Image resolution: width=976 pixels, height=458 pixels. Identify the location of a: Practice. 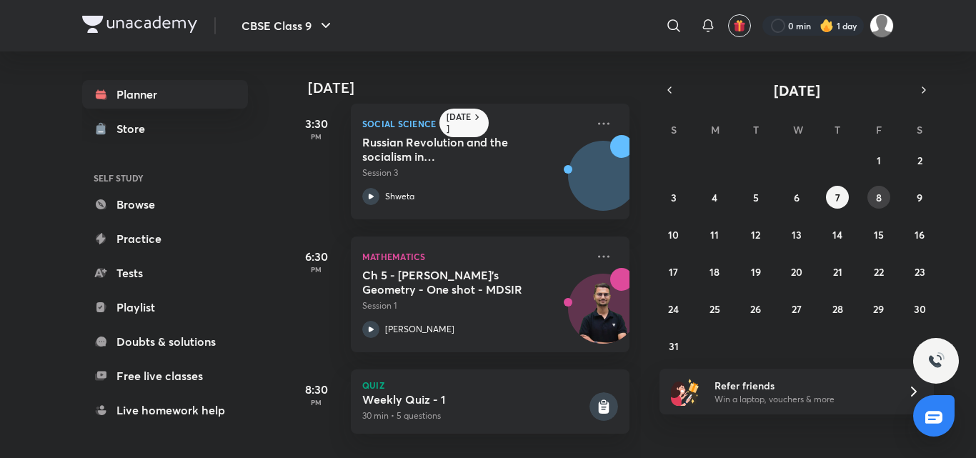
(165, 239).